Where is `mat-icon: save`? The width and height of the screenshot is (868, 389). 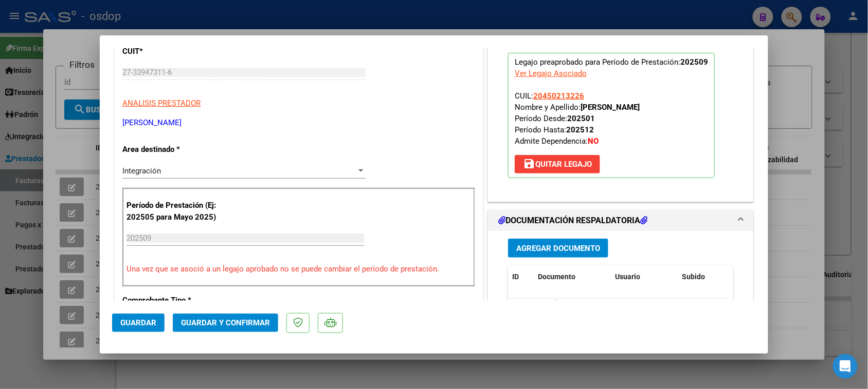 mat-icon: save is located at coordinates (529, 164).